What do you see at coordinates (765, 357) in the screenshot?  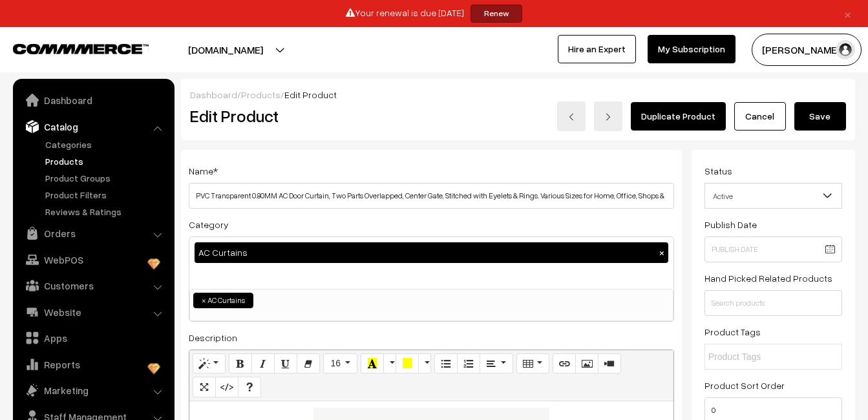 I see `input: Product Tags` at bounding box center [765, 357].